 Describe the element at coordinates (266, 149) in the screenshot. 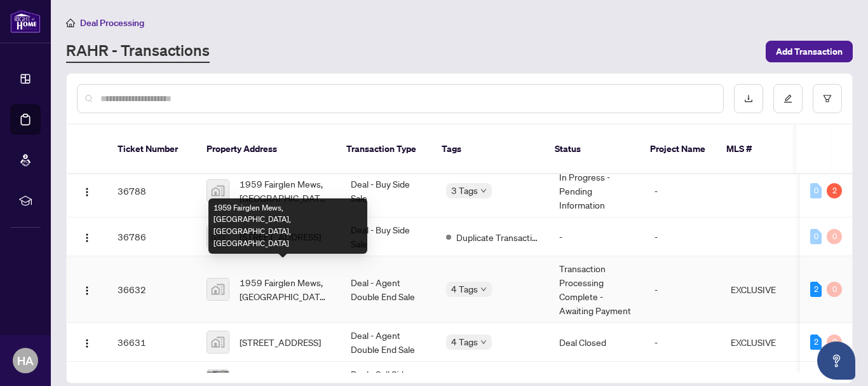

I see `th: Property Address` at that location.